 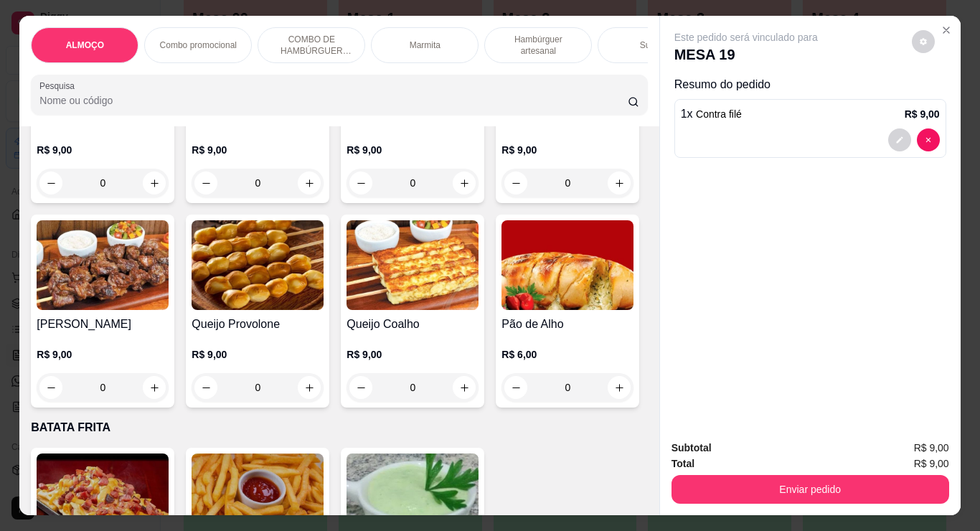 I want to click on label: Pesquisa, so click(x=59, y=85).